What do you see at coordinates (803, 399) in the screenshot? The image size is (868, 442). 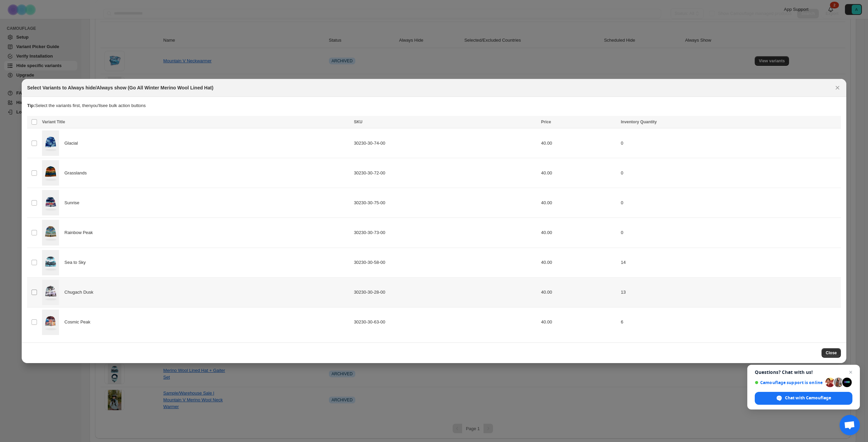 I see `div: Chat with Camouflage` at bounding box center [803, 399].